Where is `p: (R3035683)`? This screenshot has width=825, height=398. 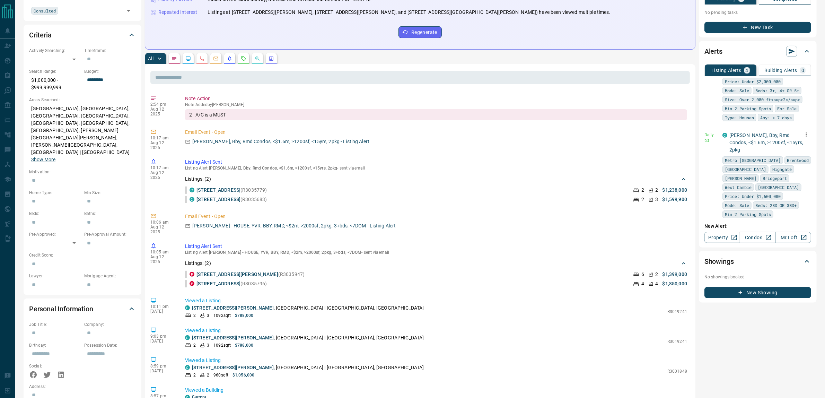
p: (R3035683) is located at coordinates (231, 199).